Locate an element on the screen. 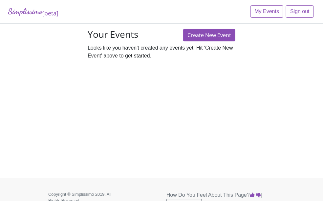 This screenshot has width=323, height=201. a: Create New Event is located at coordinates (209, 35).